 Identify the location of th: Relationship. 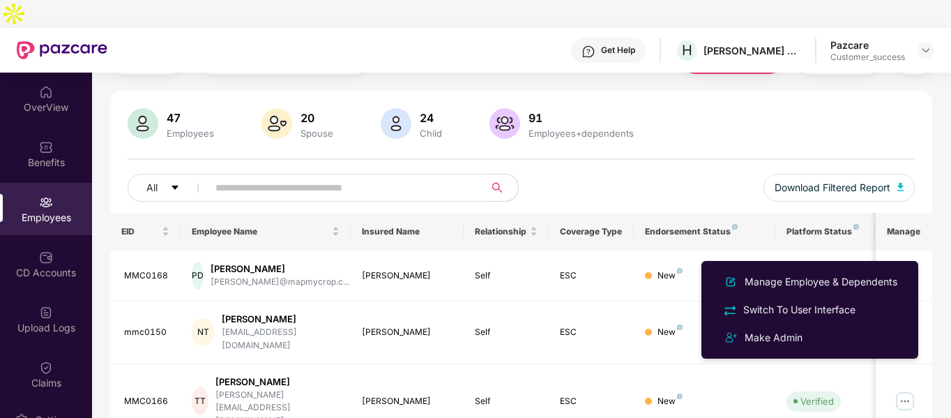
(506, 232).